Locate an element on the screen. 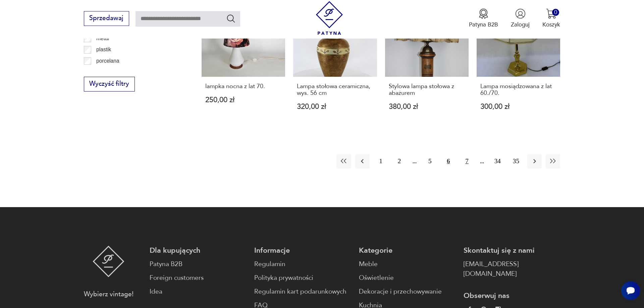 The width and height of the screenshot is (644, 308). a: Idea is located at coordinates (198, 292).